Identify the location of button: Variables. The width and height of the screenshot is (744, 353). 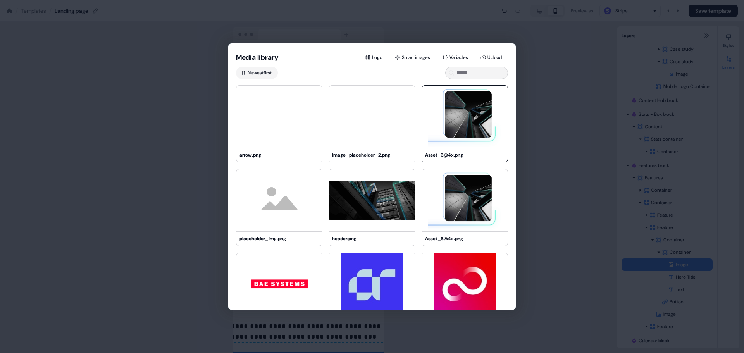
(456, 57).